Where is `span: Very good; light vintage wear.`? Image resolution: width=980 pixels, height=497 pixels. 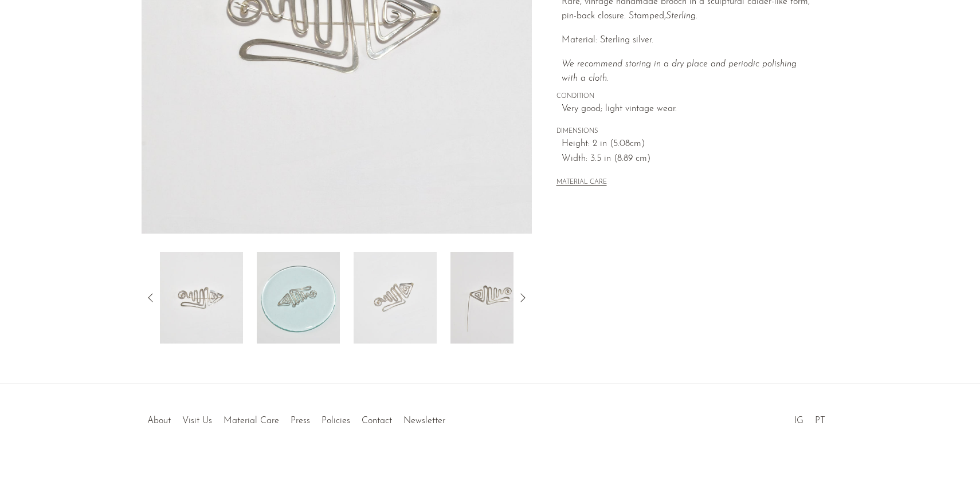 span: Very good; light vintage wear. is located at coordinates (687, 110).